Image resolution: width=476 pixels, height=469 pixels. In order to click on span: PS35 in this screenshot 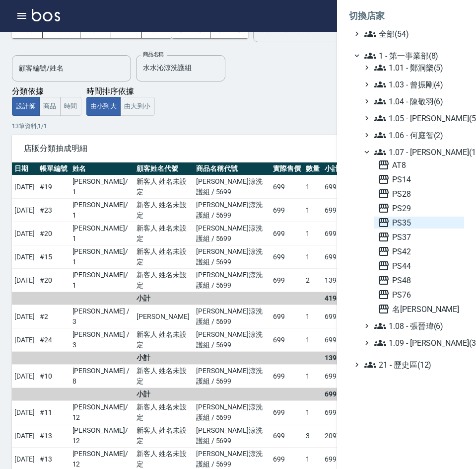, I will do `click(419, 223)`.